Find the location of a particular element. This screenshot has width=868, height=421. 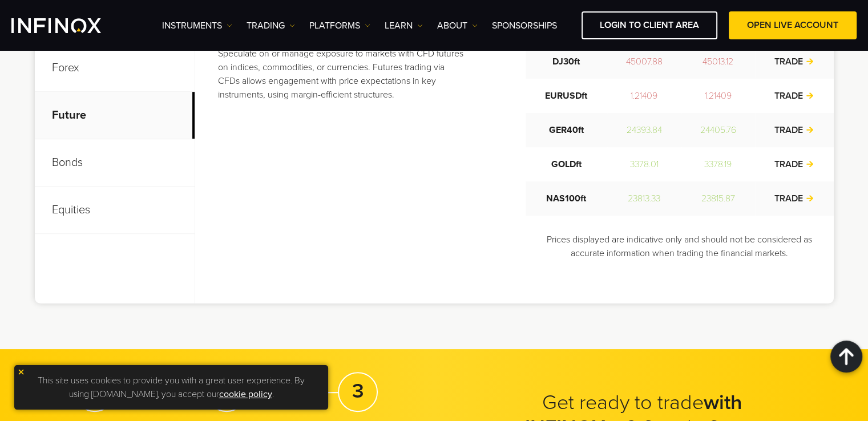

a: Learn is located at coordinates (403, 25).